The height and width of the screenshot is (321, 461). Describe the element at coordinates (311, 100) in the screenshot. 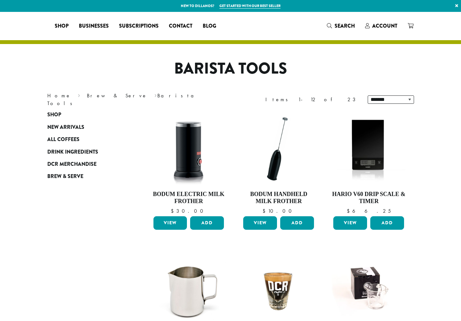

I see `div: Items 1-12 of 23` at that location.